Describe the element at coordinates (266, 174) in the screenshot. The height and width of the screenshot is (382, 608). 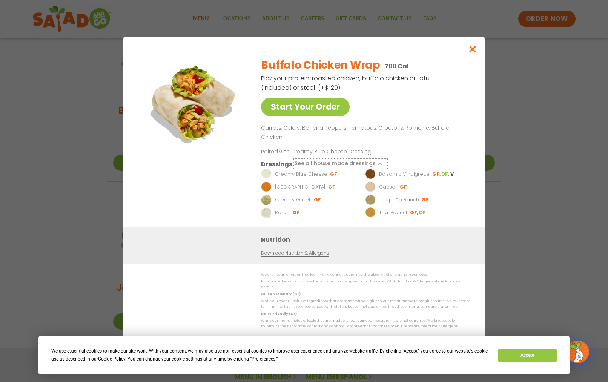
I see `img: Dressing preview image for Creamy Blue Cheese` at that location.